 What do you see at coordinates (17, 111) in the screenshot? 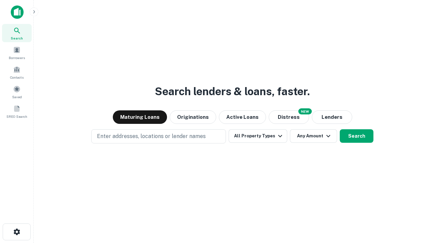
I see `div: SREO Search` at bounding box center [17, 111].